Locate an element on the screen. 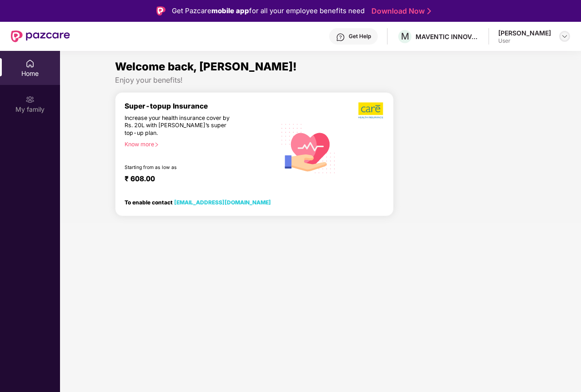 This screenshot has height=392, width=581. img: svg+xml;base64,PHN2ZyB3aWR0aD0iMjAiIGhlaWdodD0iMjAiIHZpZXdCb3g9IjAgMCAyMCAyMCIgZmlsbD0ibm9uZSIgeG... is located at coordinates (30, 99).